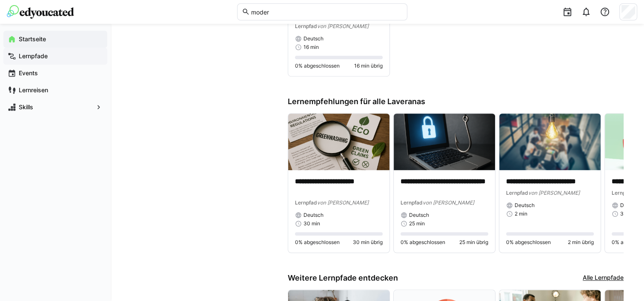 This screenshot has height=301, width=644. Describe the element at coordinates (312, 224) in the screenshot. I see `span: 30 min` at that location.